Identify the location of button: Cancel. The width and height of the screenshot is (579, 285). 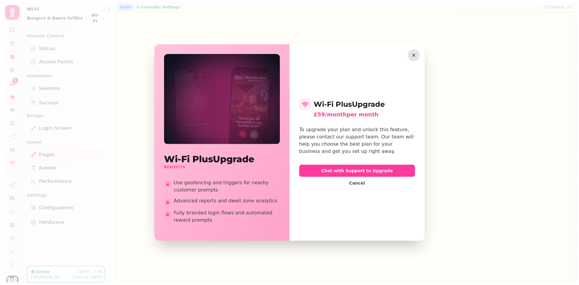
(357, 183).